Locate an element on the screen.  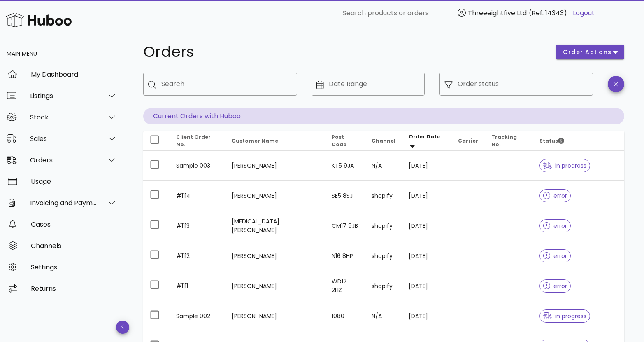
div: Invoicing and Payments is located at coordinates (63, 203).